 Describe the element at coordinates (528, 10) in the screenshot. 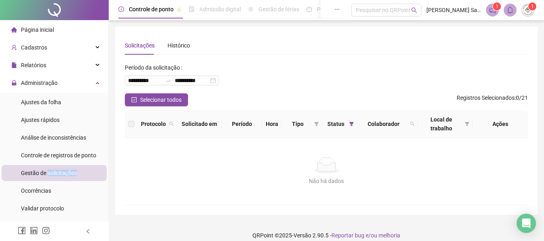

I see `img: 40900` at that location.